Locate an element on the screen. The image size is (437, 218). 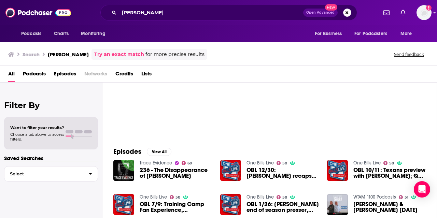
span: Episodes is located at coordinates (65, 75).